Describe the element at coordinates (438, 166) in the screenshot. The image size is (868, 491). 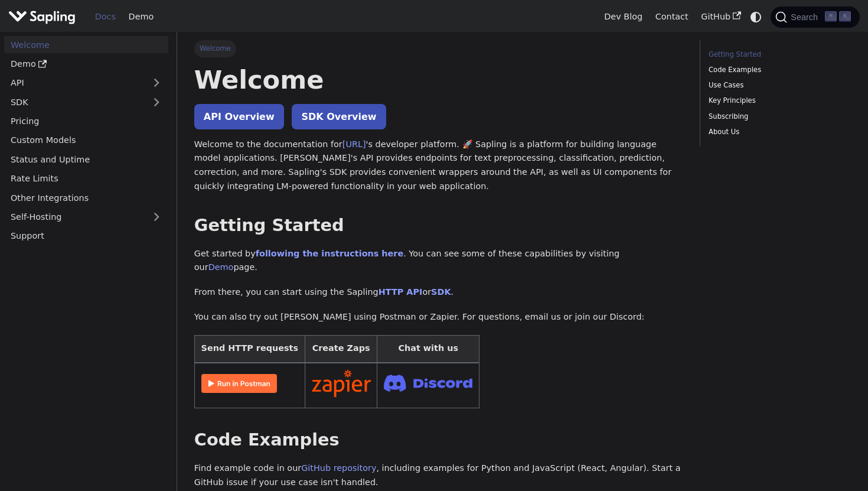
I see `p: Welcome to the documentation for 's developer platform. 🚀 Sapling is a platform for building lang...` at that location.